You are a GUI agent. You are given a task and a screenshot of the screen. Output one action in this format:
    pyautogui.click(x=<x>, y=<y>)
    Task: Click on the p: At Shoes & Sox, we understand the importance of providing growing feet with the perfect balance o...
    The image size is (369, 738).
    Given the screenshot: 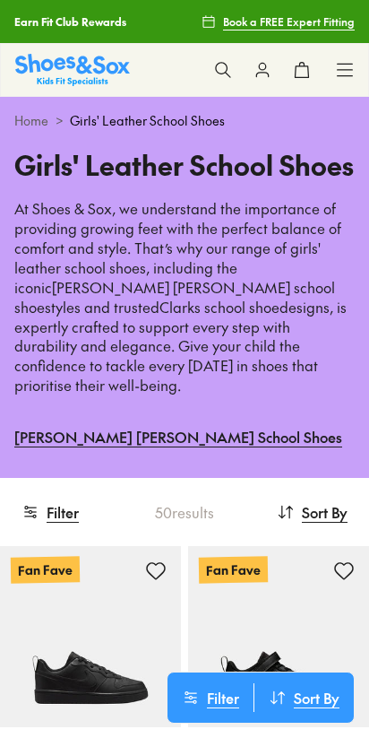 What is the action you would take?
    pyautogui.click(x=185, y=297)
    